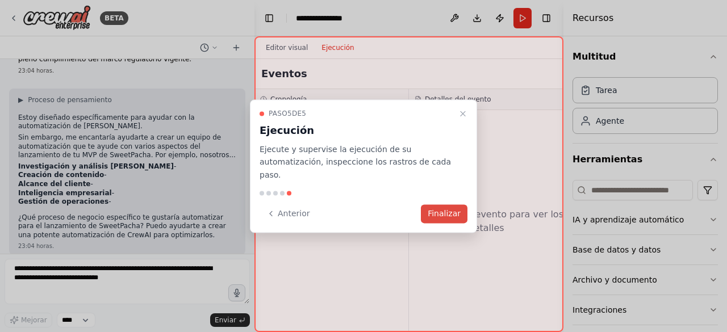 Image resolution: width=727 pixels, height=332 pixels. I want to click on font: Ejecute y supervise la ejecución de su automatización, inspeccione los rastros de cada paso., so click(355, 162).